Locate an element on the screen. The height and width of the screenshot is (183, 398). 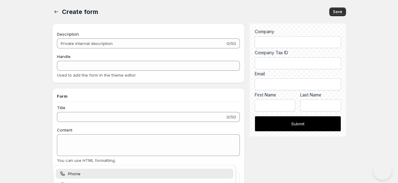
span: Save is located at coordinates (337, 12).